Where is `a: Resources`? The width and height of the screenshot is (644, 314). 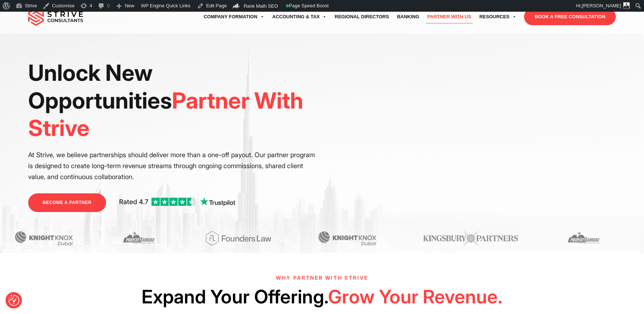
a: Resources is located at coordinates (498, 17).